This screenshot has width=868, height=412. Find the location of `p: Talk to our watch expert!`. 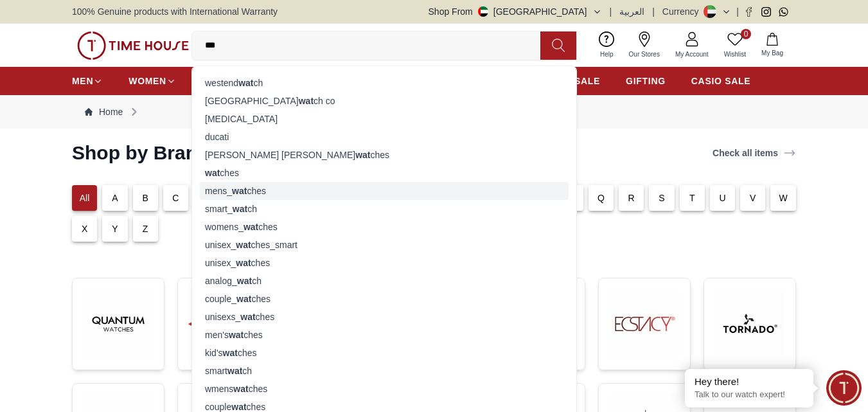

p: Talk to our watch expert! is located at coordinates (749, 395).